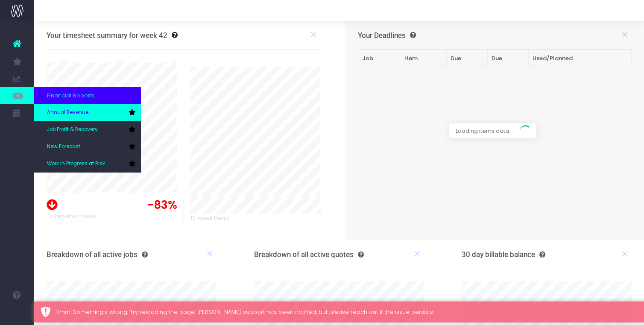 The width and height of the screenshot is (644, 325). Describe the element at coordinates (309, 255) in the screenshot. I see `h3: Breakdown of all active quotes` at that location.